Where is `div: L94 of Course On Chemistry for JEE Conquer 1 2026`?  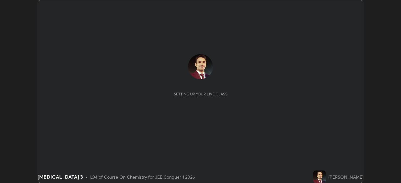 div: L94 of Course On Chemistry for JEE Conquer 1 2026 is located at coordinates (142, 177).